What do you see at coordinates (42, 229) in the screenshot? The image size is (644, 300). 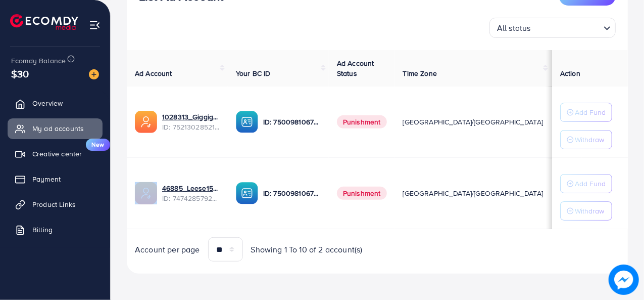 I see `span: Billing` at bounding box center [42, 229].